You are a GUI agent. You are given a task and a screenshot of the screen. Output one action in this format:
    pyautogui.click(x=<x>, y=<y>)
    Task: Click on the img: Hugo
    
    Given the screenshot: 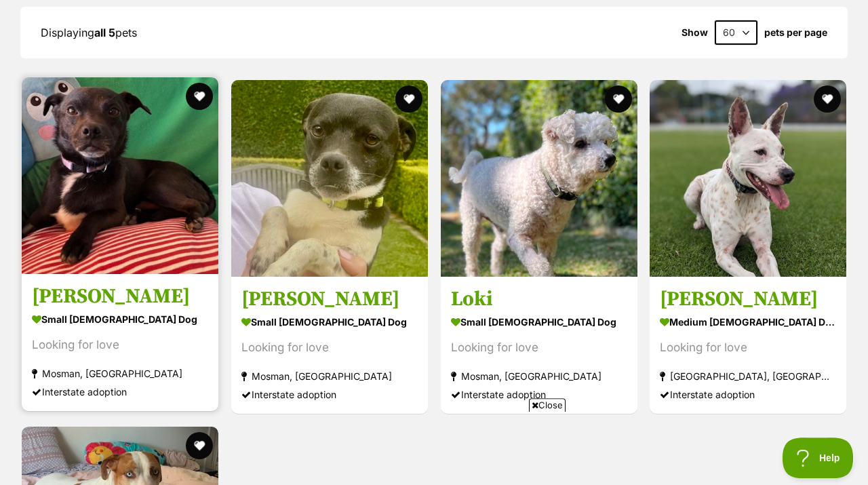 What is the action you would take?
    pyautogui.click(x=120, y=176)
    